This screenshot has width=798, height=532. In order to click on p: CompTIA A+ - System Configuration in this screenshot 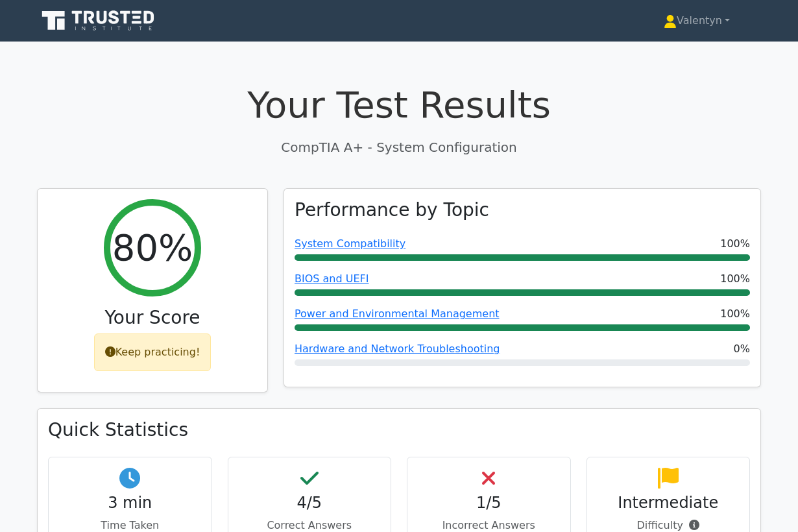, I will do `click(399, 147)`.